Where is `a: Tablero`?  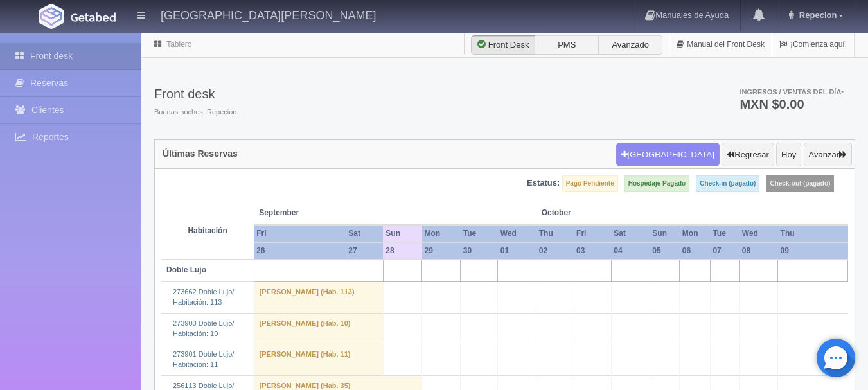 a: Tablero is located at coordinates (178, 44).